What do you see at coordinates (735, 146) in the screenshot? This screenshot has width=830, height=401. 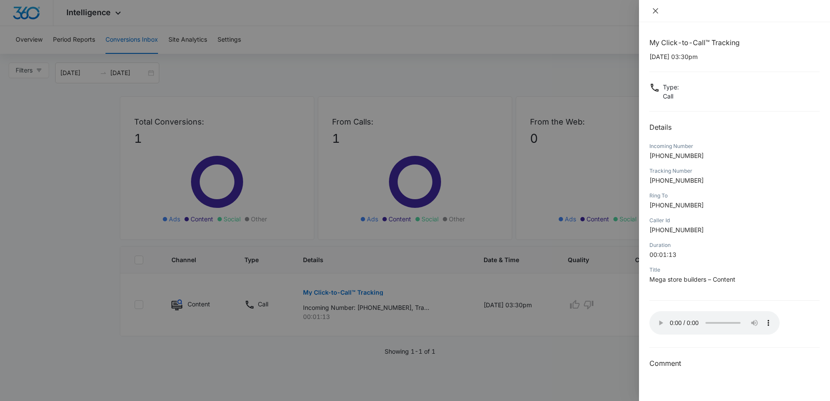 I see `div: Incoming Number` at bounding box center [735, 146].